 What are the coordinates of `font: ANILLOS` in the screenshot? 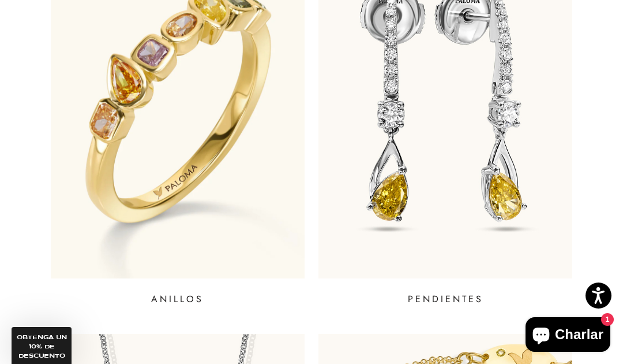 It's located at (177, 298).